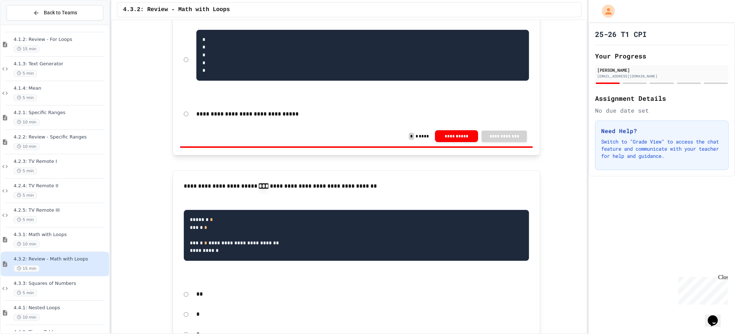  What do you see at coordinates (61, 64) in the screenshot?
I see `span: 4.1.3: Text Generator` at bounding box center [61, 64].